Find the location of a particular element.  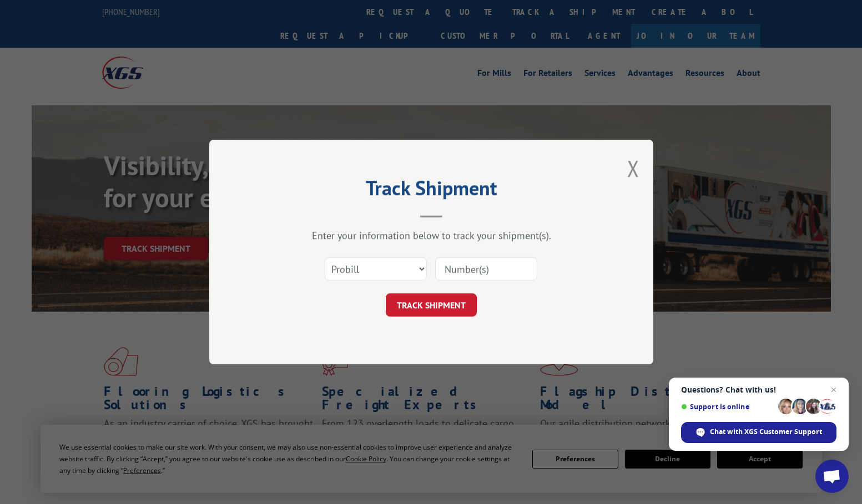

span: Questions? Chat with us! is located at coordinates (759, 390).